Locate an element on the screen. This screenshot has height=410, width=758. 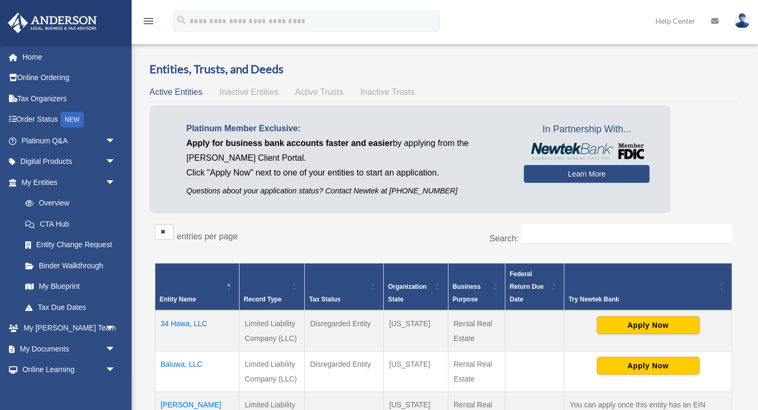
a: Overview is located at coordinates (68, 203).